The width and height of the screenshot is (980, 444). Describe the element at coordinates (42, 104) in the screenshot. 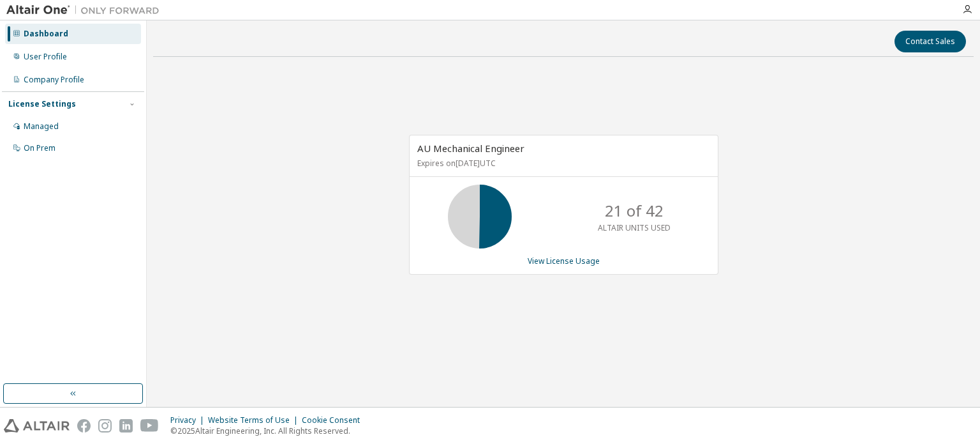

I see `div: License Settings` at that location.